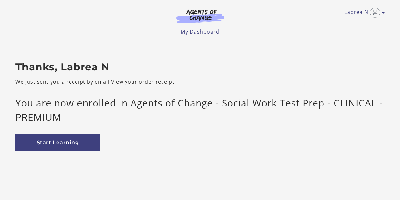  What do you see at coordinates (200, 16) in the screenshot?
I see `img: Agents of Change Logo` at bounding box center [200, 16].